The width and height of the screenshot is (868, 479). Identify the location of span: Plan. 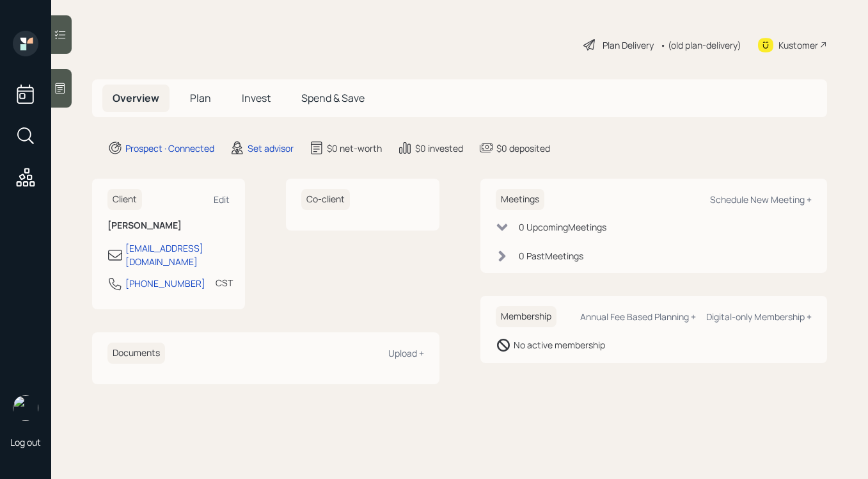
(200, 98).